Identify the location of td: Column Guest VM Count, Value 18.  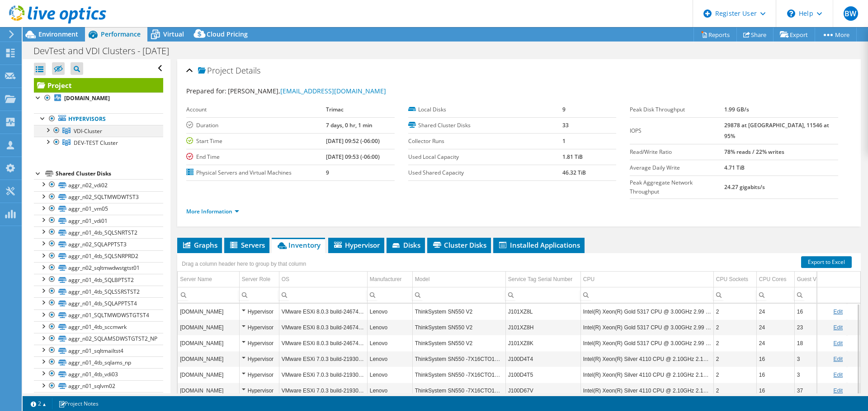
(820, 343).